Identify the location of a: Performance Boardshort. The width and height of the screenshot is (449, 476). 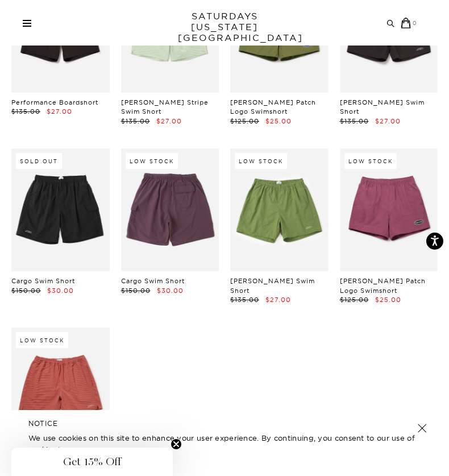
(54, 102).